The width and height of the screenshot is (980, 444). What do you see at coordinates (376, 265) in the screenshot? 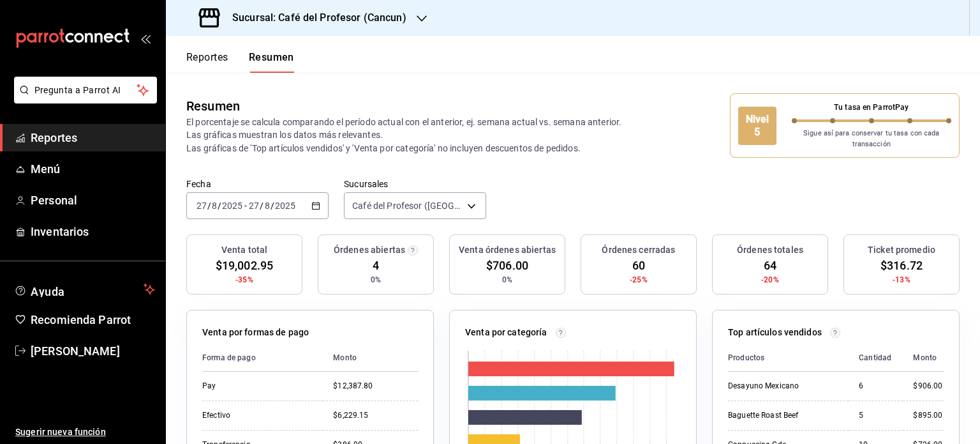
I see `span: 4` at bounding box center [376, 265].